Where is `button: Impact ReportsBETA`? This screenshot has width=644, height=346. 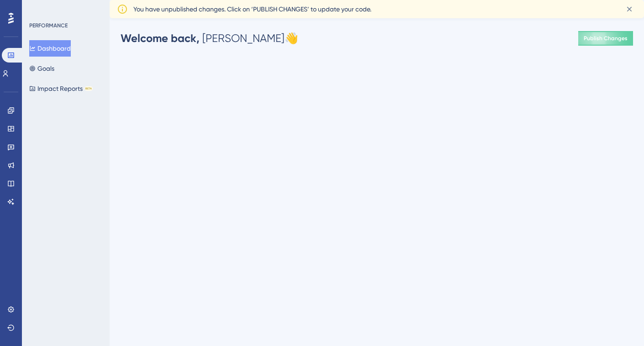 button: Impact ReportsBETA is located at coordinates (61, 88).